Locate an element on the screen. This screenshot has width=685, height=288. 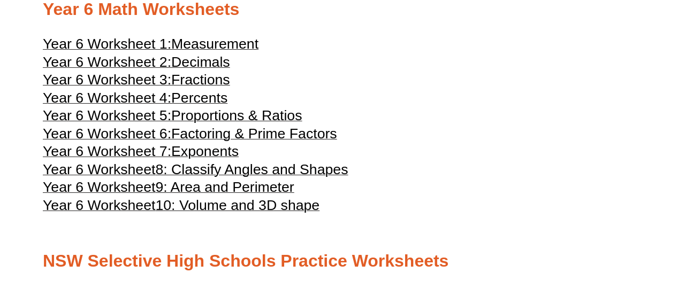
span: Measurement is located at coordinates (214, 44).